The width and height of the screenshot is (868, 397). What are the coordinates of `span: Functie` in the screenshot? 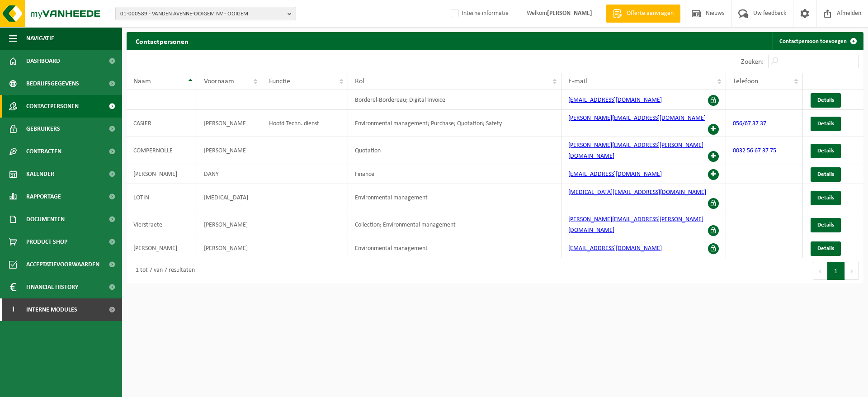 It's located at (279, 81).